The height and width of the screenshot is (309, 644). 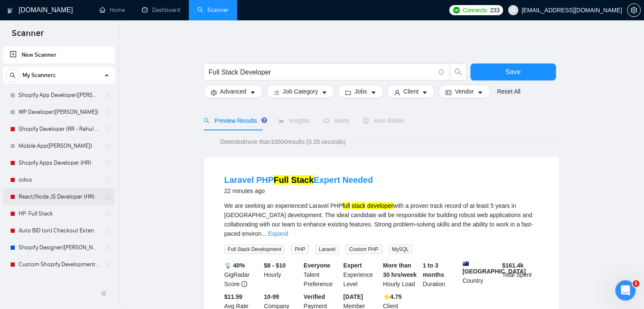 I want to click on a: HP: Full Stack, so click(x=59, y=214).